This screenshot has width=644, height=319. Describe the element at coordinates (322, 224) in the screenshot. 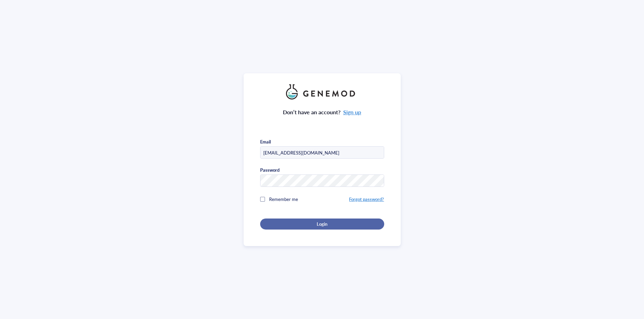

I see `span: Login` at that location.